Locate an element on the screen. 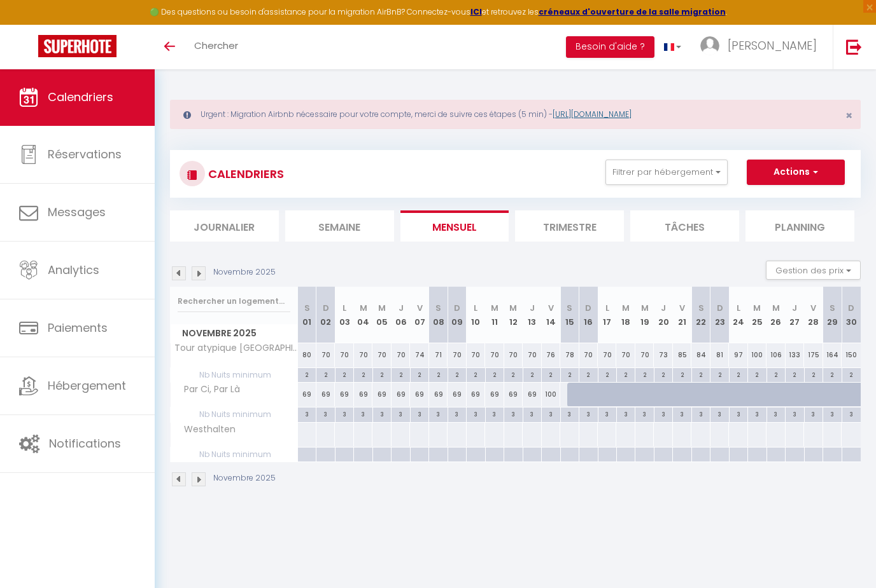 The height and width of the screenshot is (588, 876). a: ICI is located at coordinates (476, 12).